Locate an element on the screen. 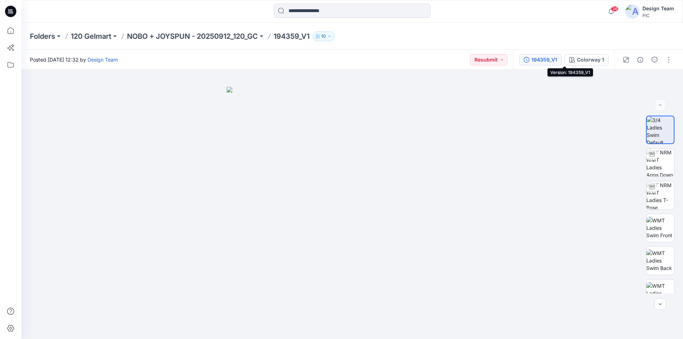 The height and width of the screenshot is (339, 683). button: 10 is located at coordinates (323, 36).